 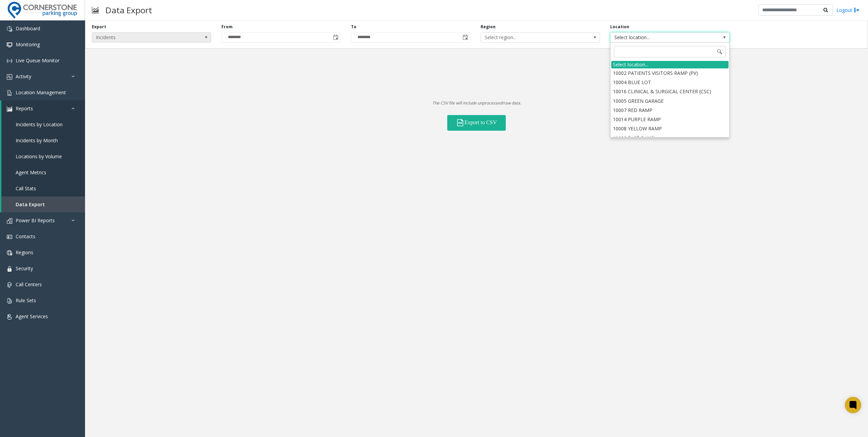 What do you see at coordinates (43, 156) in the screenshot?
I see `a: Locations by Volume` at bounding box center [43, 156].